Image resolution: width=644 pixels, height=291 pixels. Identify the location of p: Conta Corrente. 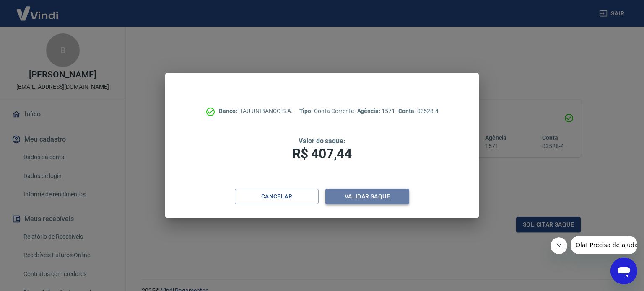
(326, 111).